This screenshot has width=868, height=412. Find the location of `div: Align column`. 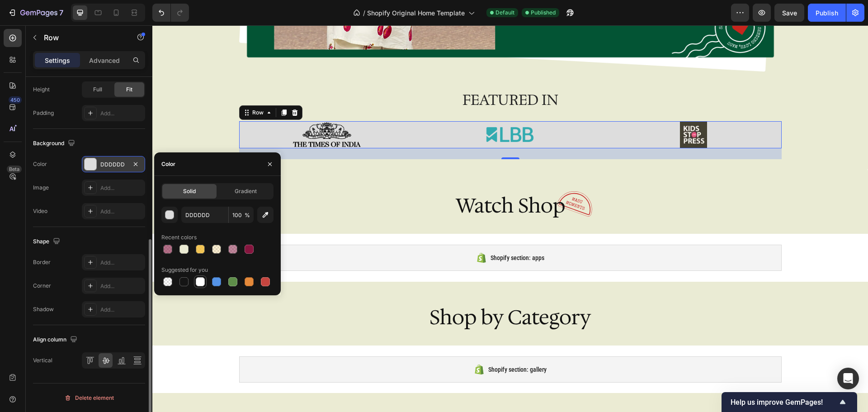

div: Align column is located at coordinates (56, 340).